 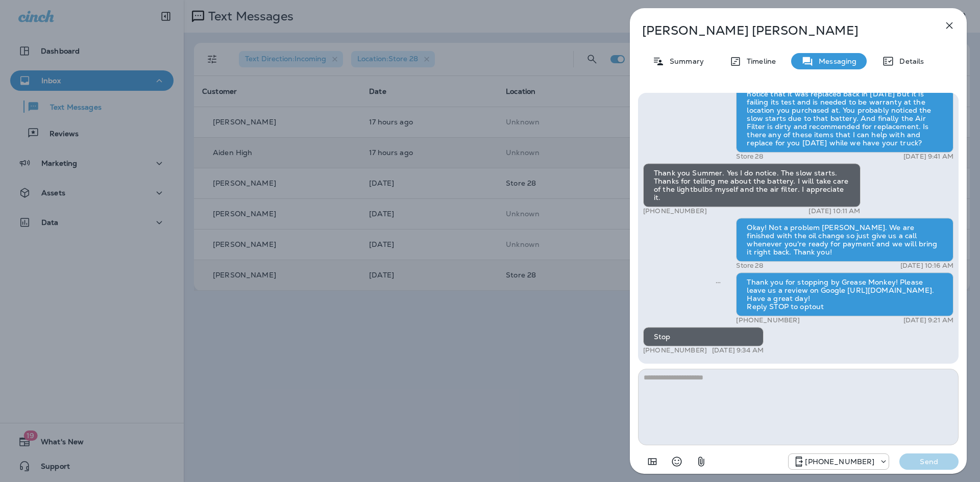 I want to click on p: Messaging, so click(x=835, y=62).